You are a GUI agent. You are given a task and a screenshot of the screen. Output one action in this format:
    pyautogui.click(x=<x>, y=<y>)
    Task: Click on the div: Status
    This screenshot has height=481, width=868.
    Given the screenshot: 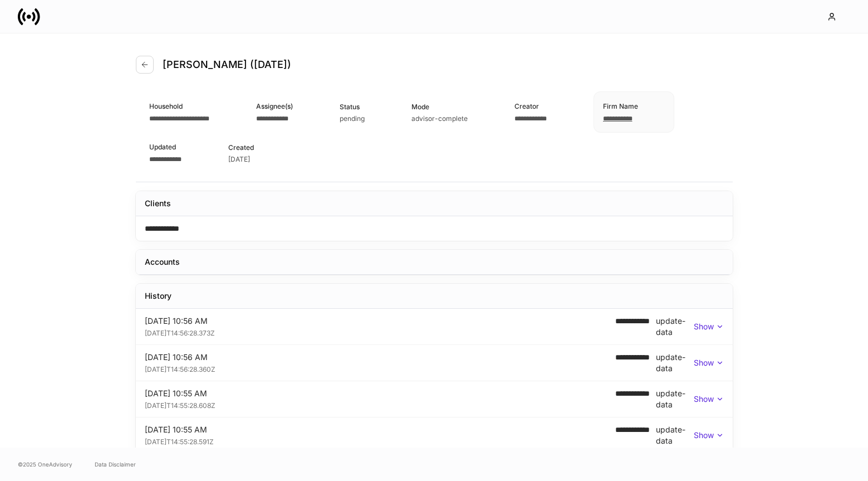 What is the action you would take?
    pyautogui.click(x=352, y=106)
    